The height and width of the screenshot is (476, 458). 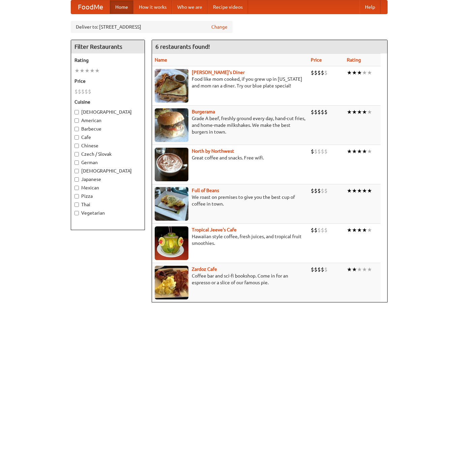 I want to click on p: Hawaiian style coffee, fresh juices, and tropical fruit smoothies., so click(x=230, y=240).